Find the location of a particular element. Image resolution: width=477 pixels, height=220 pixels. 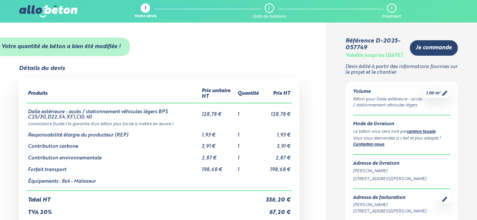

div: Adresse de livraison is located at coordinates (401, 164).